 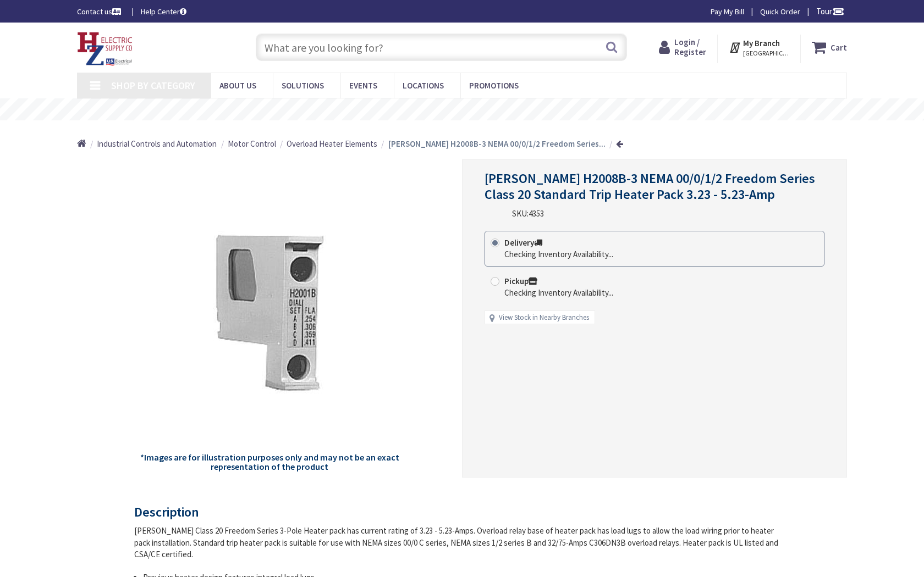 What do you see at coordinates (494, 85) in the screenshot?
I see `span: Promotions` at bounding box center [494, 85].